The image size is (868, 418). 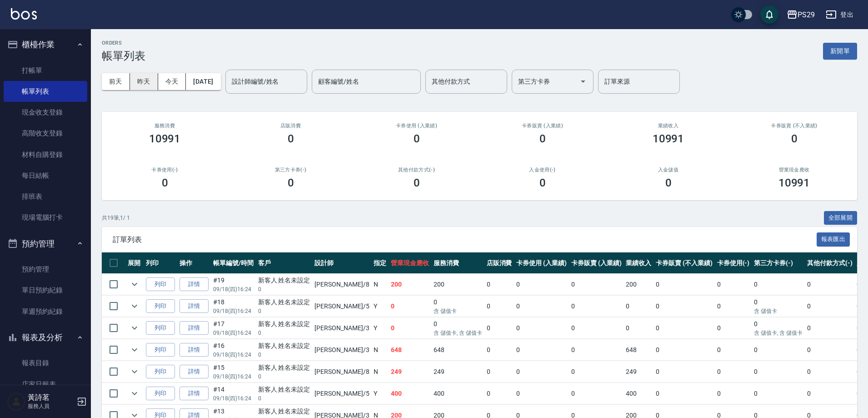 I want to click on button: 報表匯出, so click(x=833, y=240).